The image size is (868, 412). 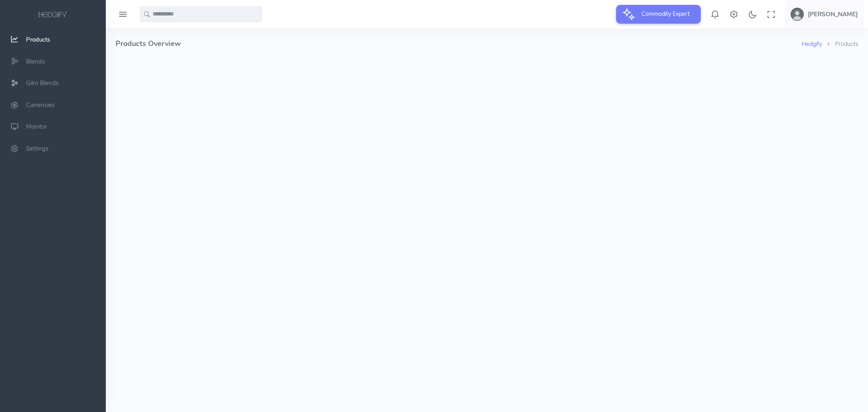 I want to click on li: Products, so click(x=840, y=45).